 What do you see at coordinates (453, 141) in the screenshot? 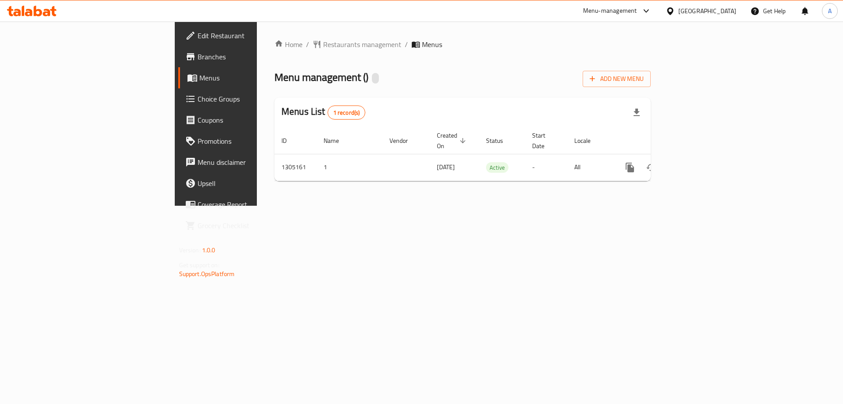
I see `span: Created On` at bounding box center [453, 141].